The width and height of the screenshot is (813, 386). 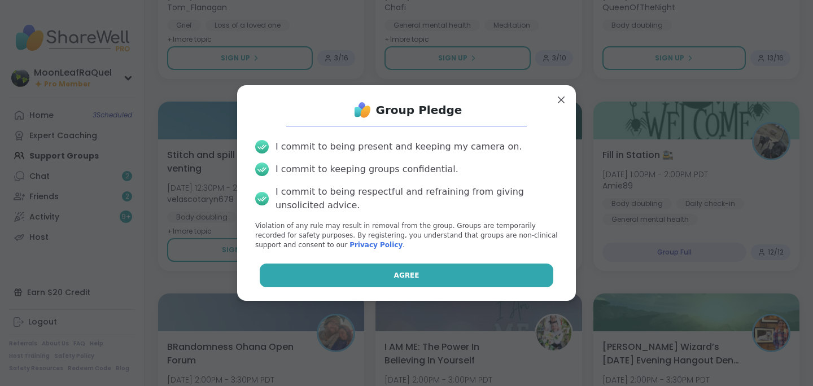 I want to click on span: Agree, so click(x=407, y=276).